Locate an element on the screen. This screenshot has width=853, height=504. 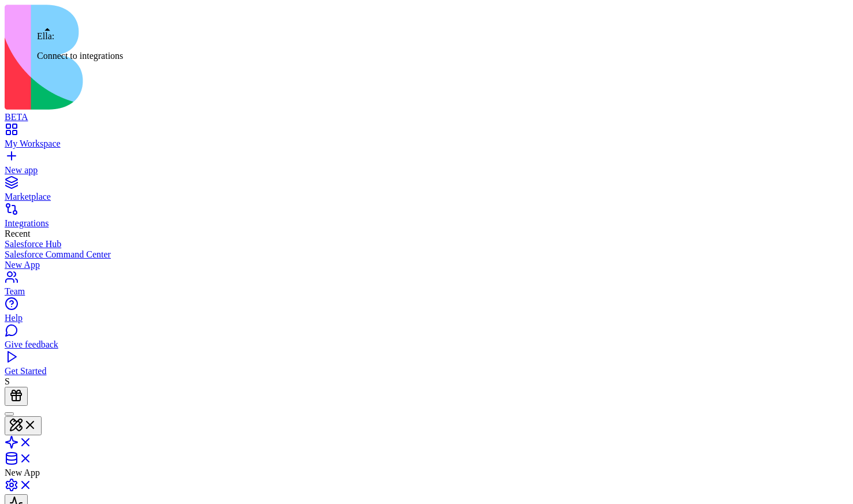
div: Get Started is located at coordinates (426, 371).